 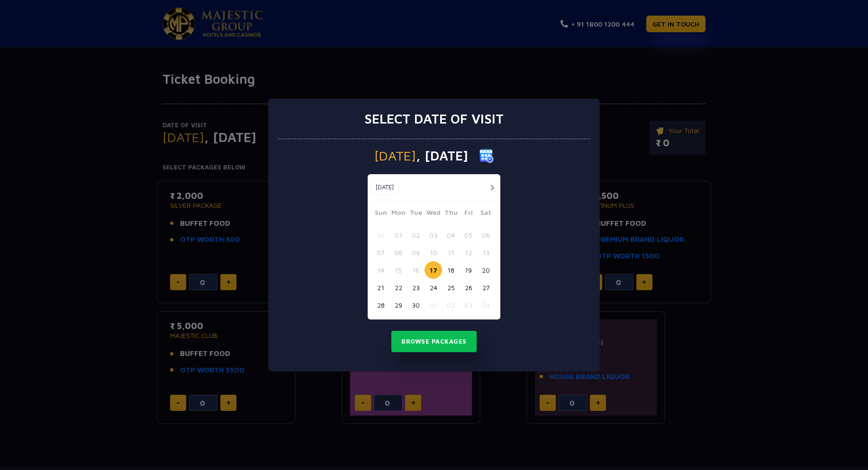 What do you see at coordinates (381, 270) in the screenshot?
I see `button: 14` at bounding box center [381, 270].